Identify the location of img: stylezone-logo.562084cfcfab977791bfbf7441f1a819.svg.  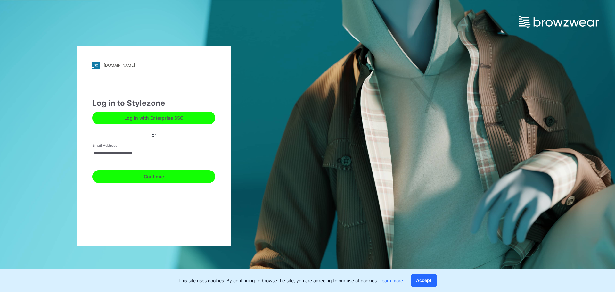
(96, 65).